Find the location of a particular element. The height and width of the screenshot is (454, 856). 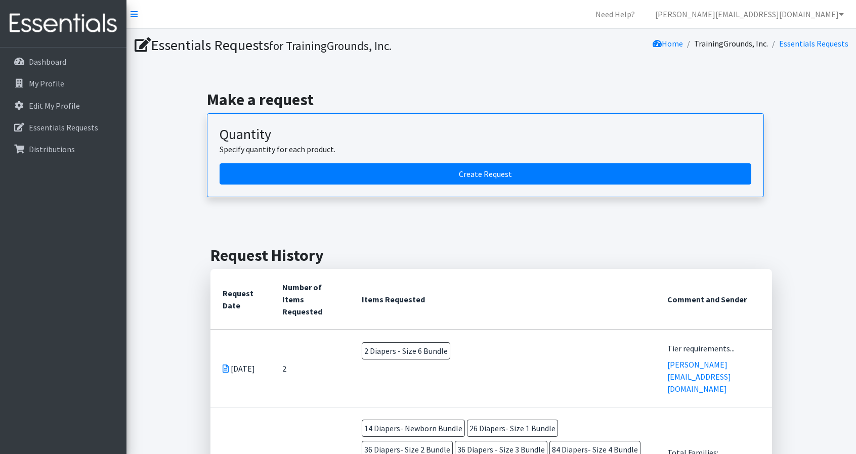

a: TrainingGrounds, Inc. is located at coordinates (731, 44).